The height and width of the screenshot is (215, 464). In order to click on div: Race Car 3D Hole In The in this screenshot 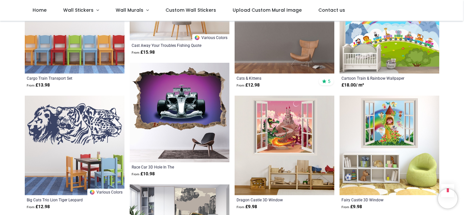, I will do `click(170, 167)`.